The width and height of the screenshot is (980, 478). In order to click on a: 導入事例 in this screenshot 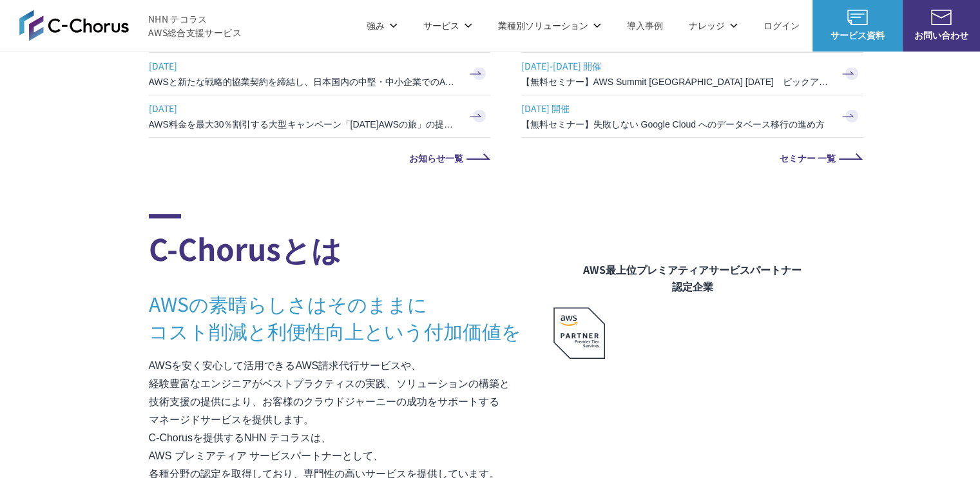, I will do `click(645, 25)`.